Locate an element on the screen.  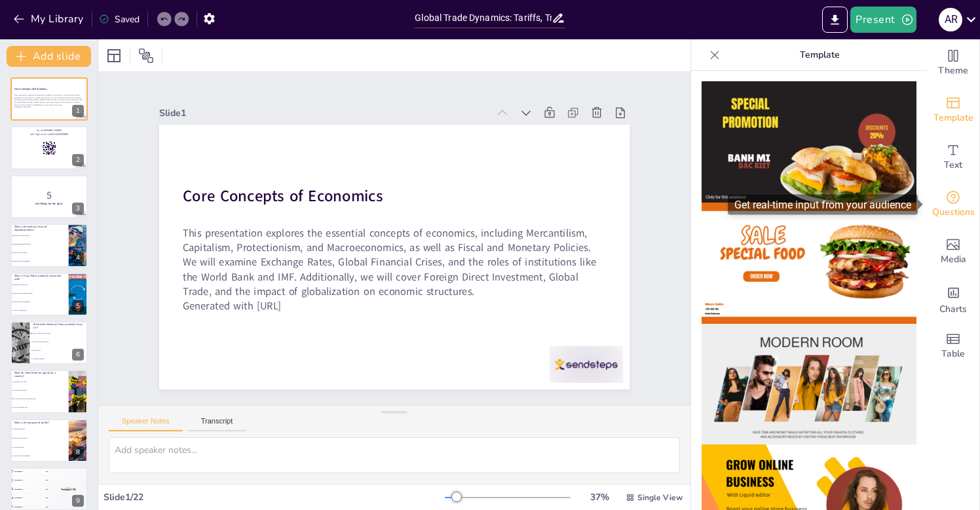
span: To stabilize currency is located at coordinates (40, 446).